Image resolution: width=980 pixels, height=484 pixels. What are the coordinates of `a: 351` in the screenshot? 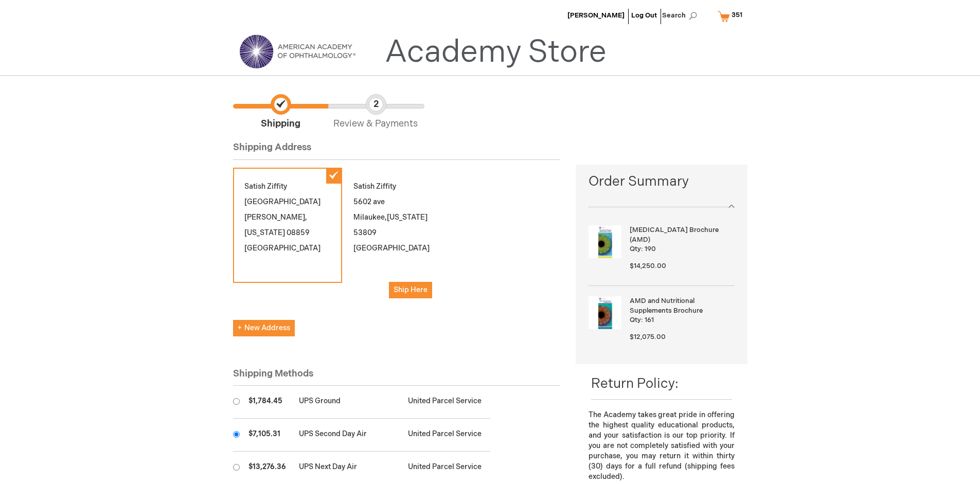 It's located at (732, 16).